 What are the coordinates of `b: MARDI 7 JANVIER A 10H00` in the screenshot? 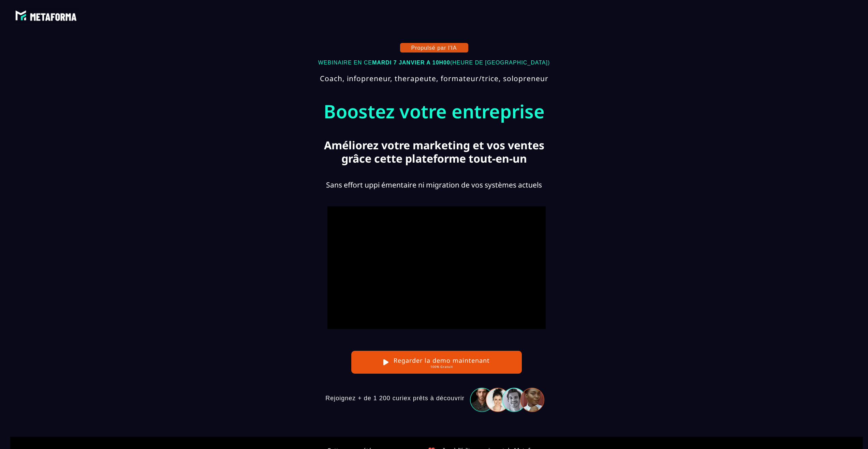 It's located at (411, 62).